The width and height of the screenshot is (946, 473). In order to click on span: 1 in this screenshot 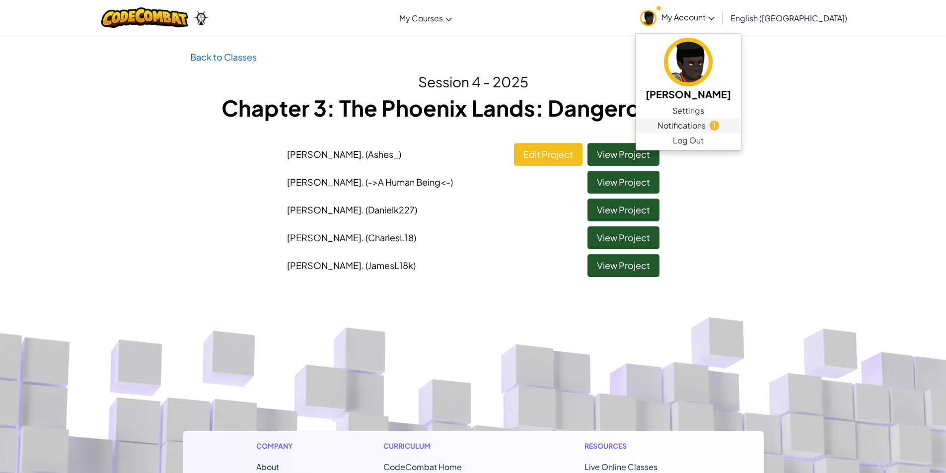, I will do `click(714, 125)`.